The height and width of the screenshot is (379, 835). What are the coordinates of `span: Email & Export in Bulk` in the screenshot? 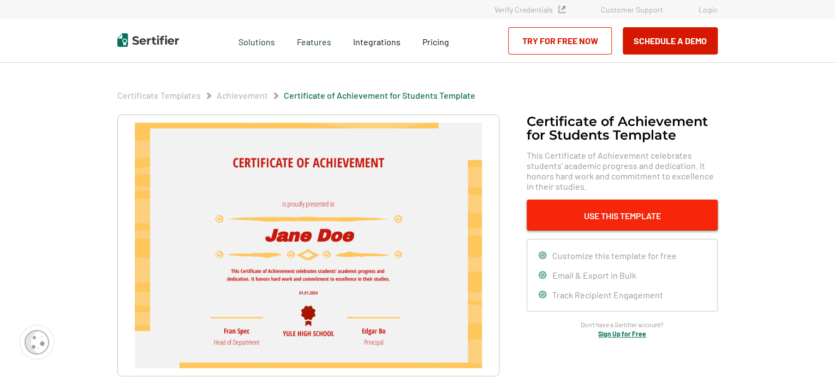 It's located at (594, 275).